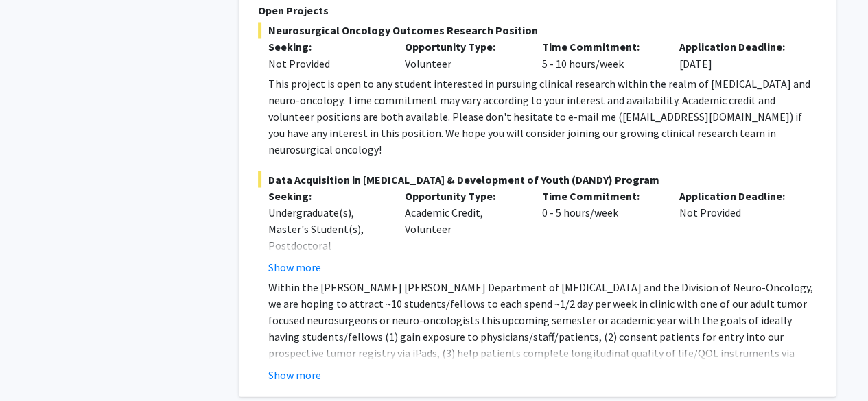  Describe the element at coordinates (600, 55) in the screenshot. I see `div: 5 - 10 hours/week` at that location.